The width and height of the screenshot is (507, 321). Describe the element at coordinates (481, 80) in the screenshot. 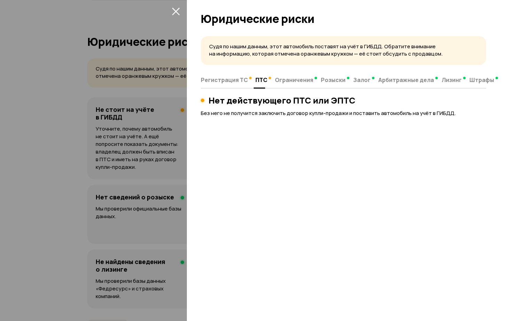

I see `span: Штрафы` at that location.